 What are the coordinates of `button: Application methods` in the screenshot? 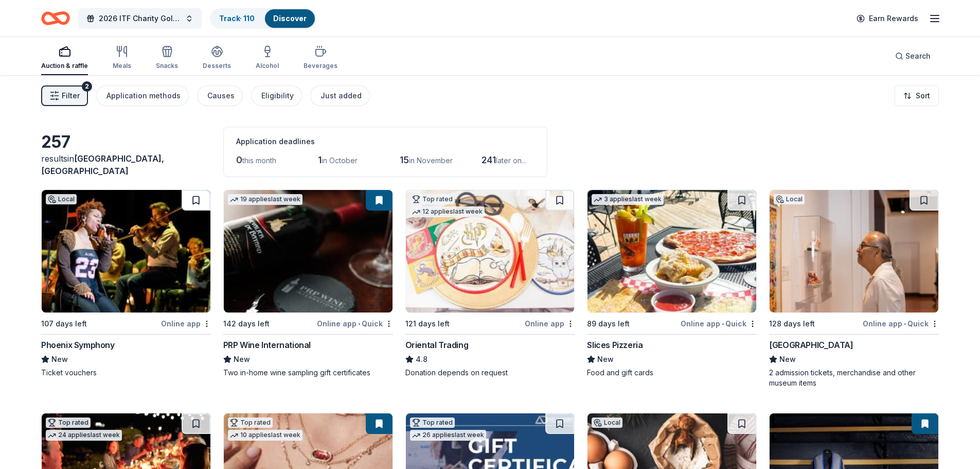 It's located at (142, 96).